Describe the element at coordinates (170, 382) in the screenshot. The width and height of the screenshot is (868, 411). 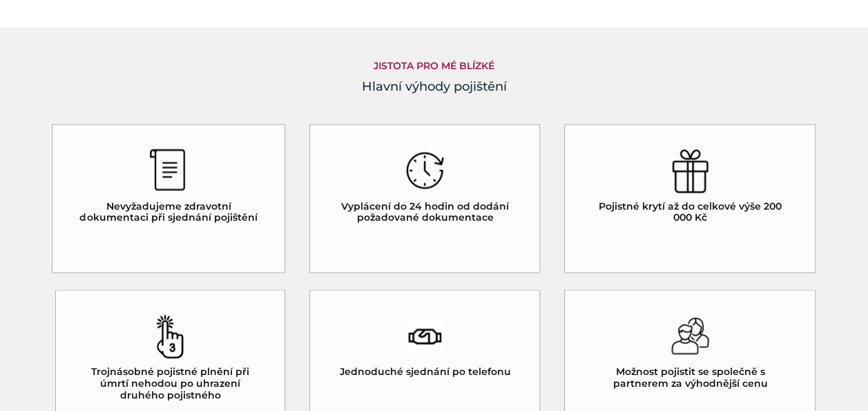
I see `h5: Trojnásobné pojistné plnění při úmrtí nehodou po uhrazení druhého pojistného` at that location.